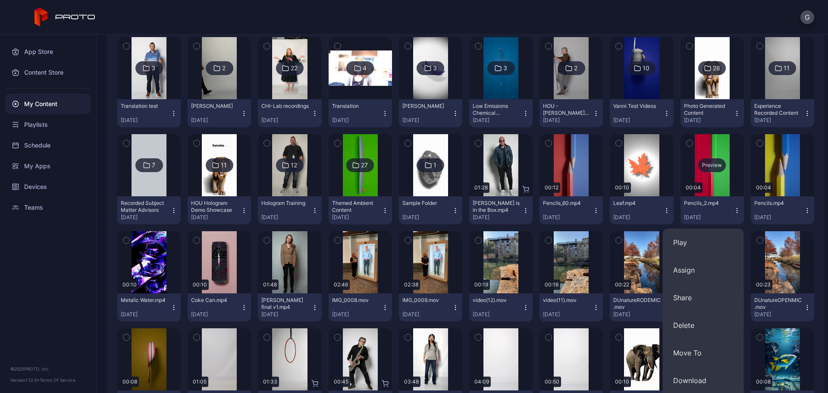  I want to click on div: Metalic Water.mp4, so click(144, 300).